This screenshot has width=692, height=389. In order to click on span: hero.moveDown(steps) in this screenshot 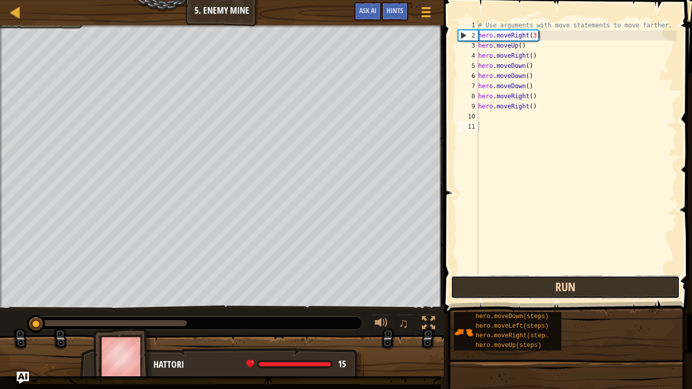, I will do `click(512, 317)`.